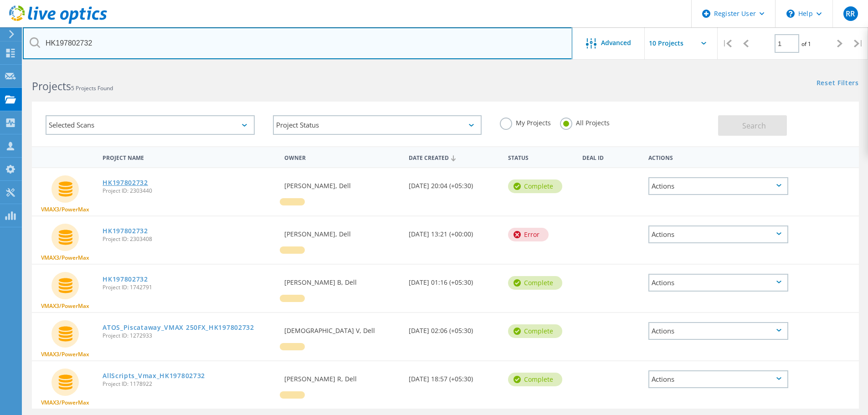 This screenshot has width=868, height=415. I want to click on span: Project ID: 2303440, so click(189, 191).